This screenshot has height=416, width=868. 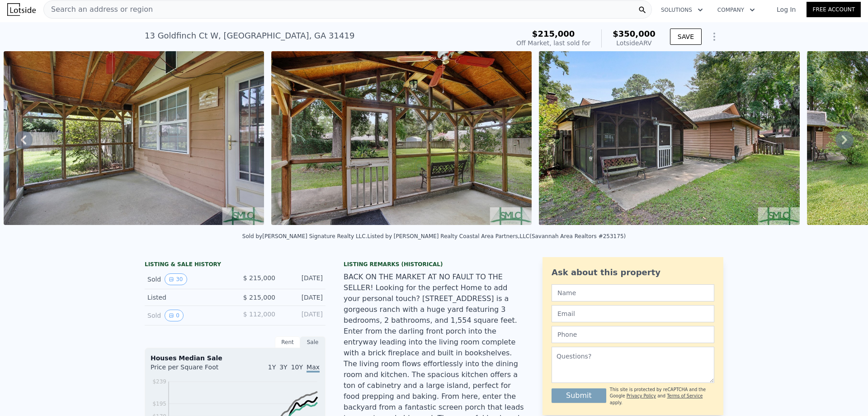 I want to click on button: Company, so click(x=736, y=10).